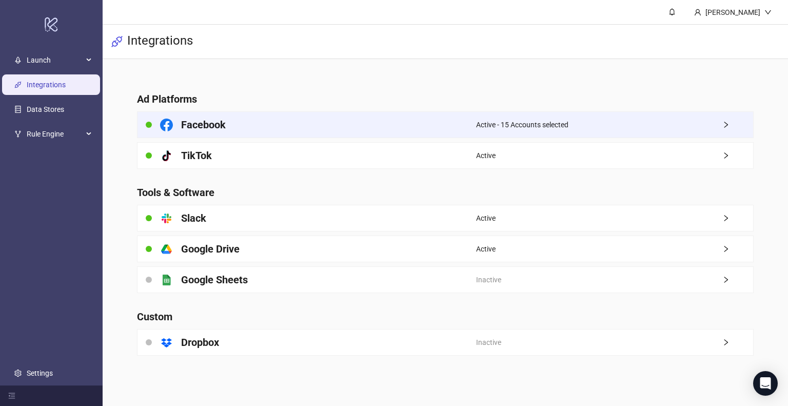 This screenshot has height=406, width=788. I want to click on span: Rule Engine, so click(55, 134).